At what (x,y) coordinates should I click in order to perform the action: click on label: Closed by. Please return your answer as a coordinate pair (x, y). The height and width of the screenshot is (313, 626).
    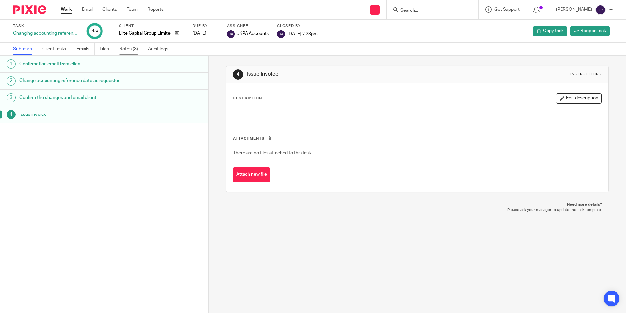
    Looking at the image, I should click on (298, 26).